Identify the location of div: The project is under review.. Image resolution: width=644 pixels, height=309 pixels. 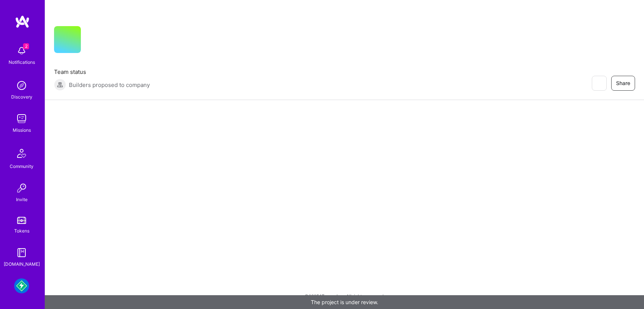
(345, 302).